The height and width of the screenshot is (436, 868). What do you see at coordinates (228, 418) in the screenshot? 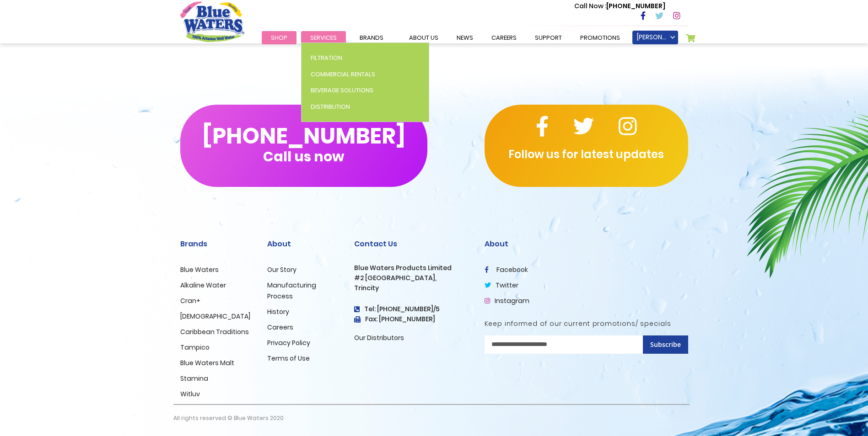
I see `p: All rights reserved © Blue Waters 2020` at bounding box center [228, 418].